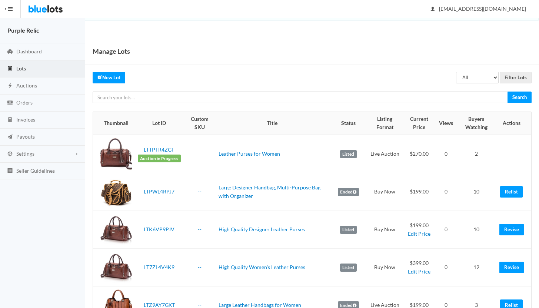  I want to click on a: LTK6VP9PJV, so click(159, 229).